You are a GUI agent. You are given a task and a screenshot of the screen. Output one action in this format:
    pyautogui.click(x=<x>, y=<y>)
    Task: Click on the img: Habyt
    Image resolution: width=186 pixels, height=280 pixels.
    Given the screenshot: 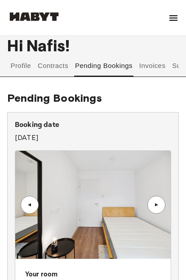 What is the action you would take?
    pyautogui.click(x=34, y=17)
    